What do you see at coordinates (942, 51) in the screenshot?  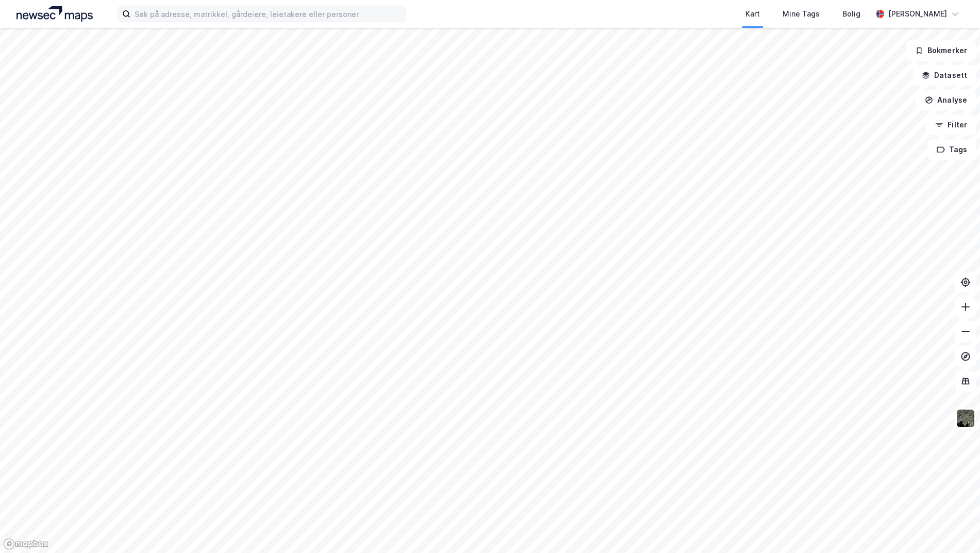 I see `button: Bokmerker` at bounding box center [942, 51].